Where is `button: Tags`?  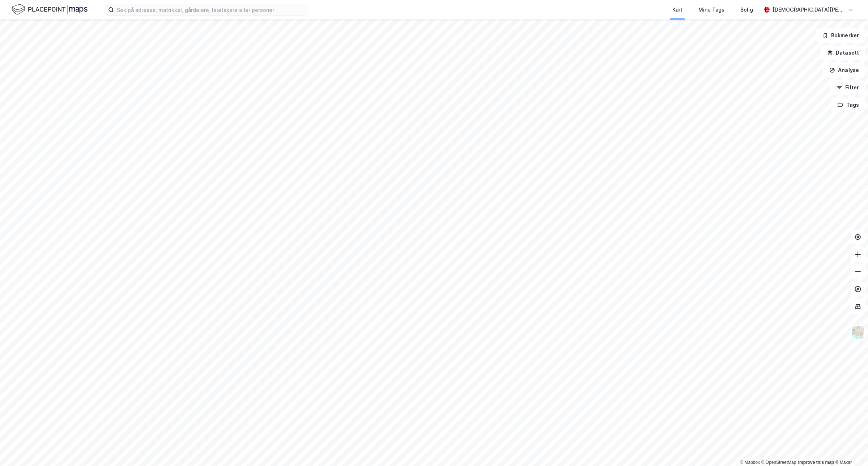 button: Tags is located at coordinates (849, 105).